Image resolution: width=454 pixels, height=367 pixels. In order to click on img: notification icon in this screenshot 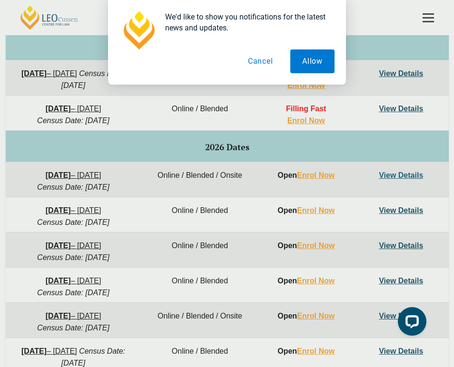, I will do `click(138, 30)`.